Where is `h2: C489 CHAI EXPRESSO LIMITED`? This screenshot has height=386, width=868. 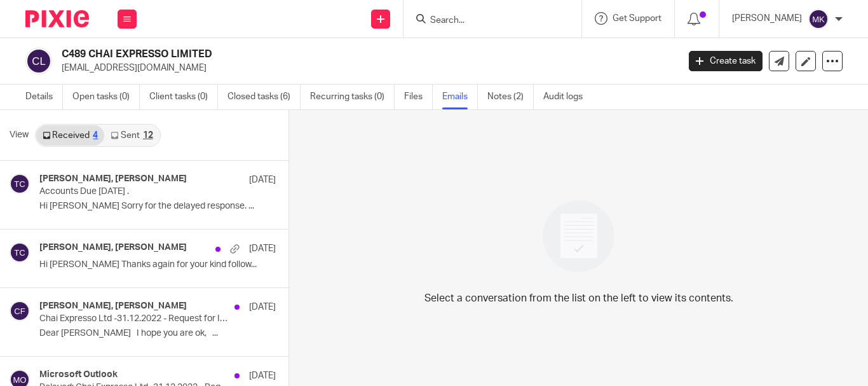 h2: C489 CHAI EXPRESSO LIMITED is located at coordinates (305, 54).